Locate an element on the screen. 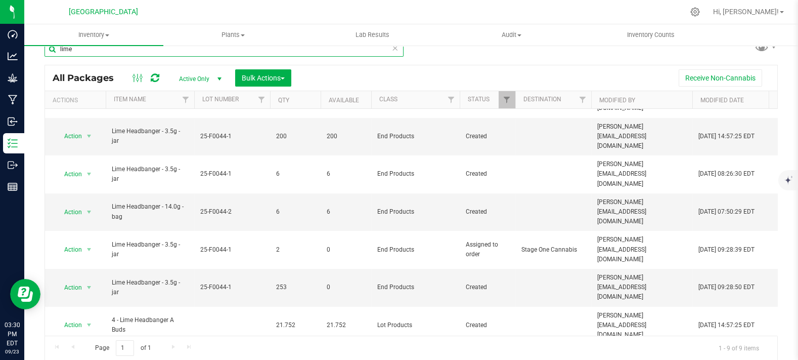  a: Modified Date is located at coordinates (722, 100).